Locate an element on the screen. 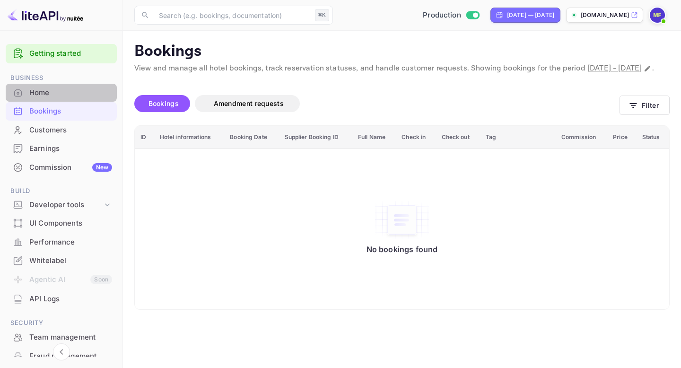 This screenshot has height=368, width=681. th: Hotel informations is located at coordinates (189, 137).